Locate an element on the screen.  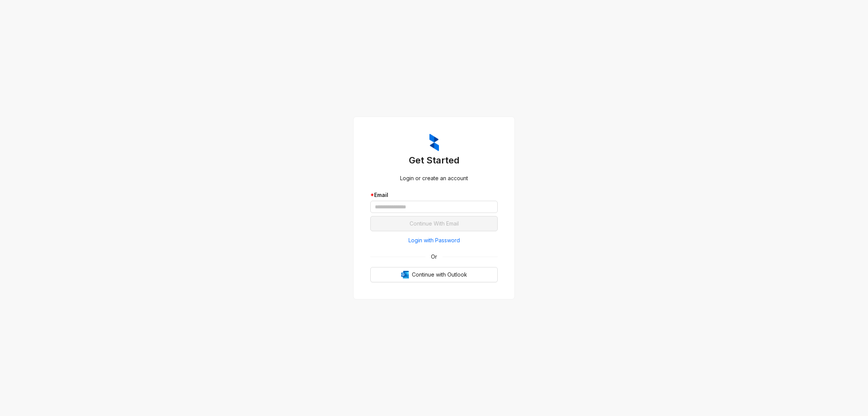
span: Continue with Outlook is located at coordinates (439, 275).